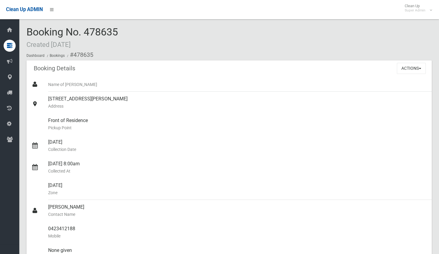 The width and height of the screenshot is (439, 254). What do you see at coordinates (237, 124) in the screenshot?
I see `div: Front of Residence` at bounding box center [237, 124].